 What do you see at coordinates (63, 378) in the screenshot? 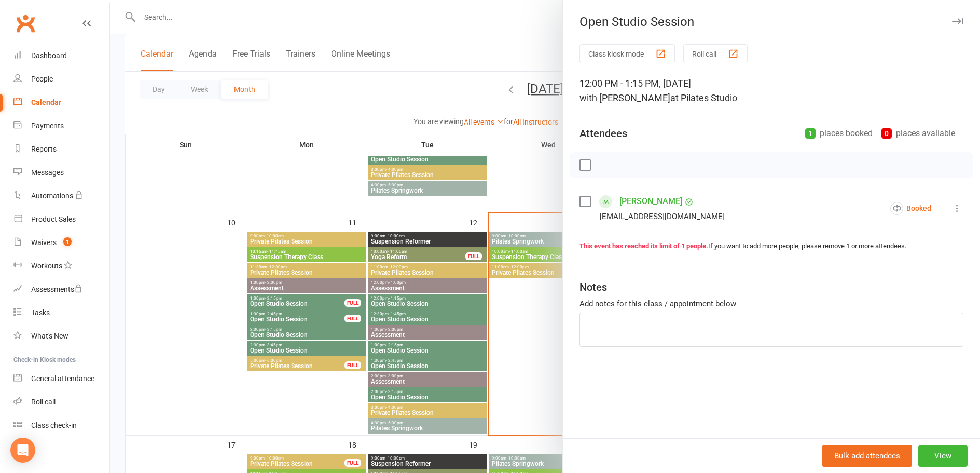
I see `div: General attendance` at bounding box center [63, 378].